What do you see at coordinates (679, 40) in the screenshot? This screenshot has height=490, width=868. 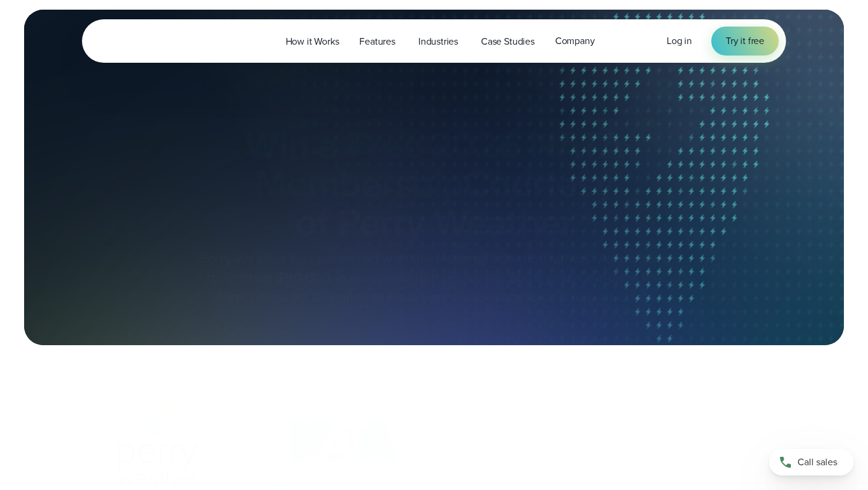 I see `span: Log in` at bounding box center [679, 40].